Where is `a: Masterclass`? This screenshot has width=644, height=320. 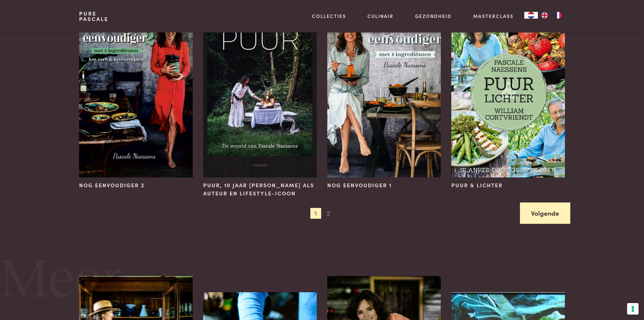 a: Masterclass is located at coordinates (493, 16).